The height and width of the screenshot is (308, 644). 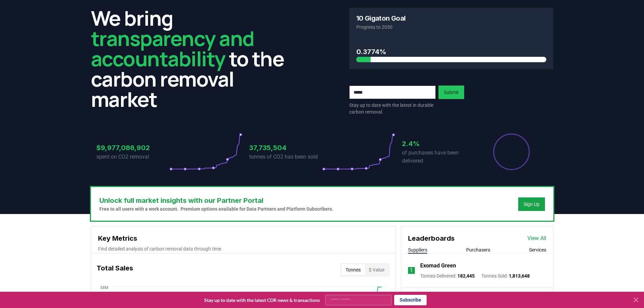 I want to click on p: of purchases have been delivered, so click(x=438, y=157).